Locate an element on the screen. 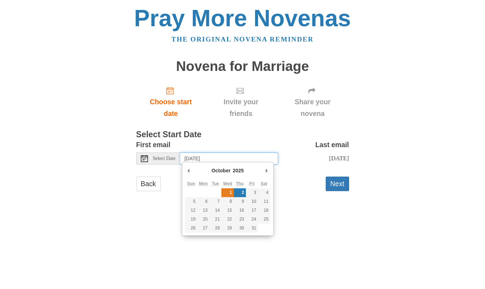 The height and width of the screenshot is (289, 485). span: Invite your friends is located at coordinates (241, 108).